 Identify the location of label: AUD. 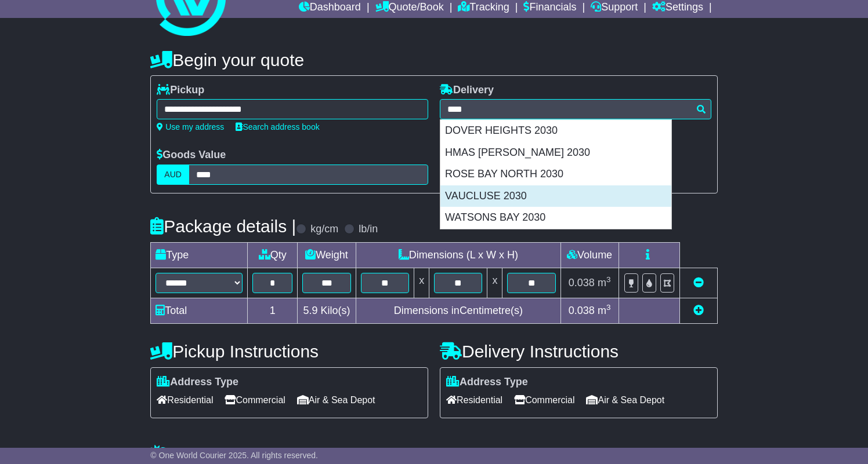
(173, 175).